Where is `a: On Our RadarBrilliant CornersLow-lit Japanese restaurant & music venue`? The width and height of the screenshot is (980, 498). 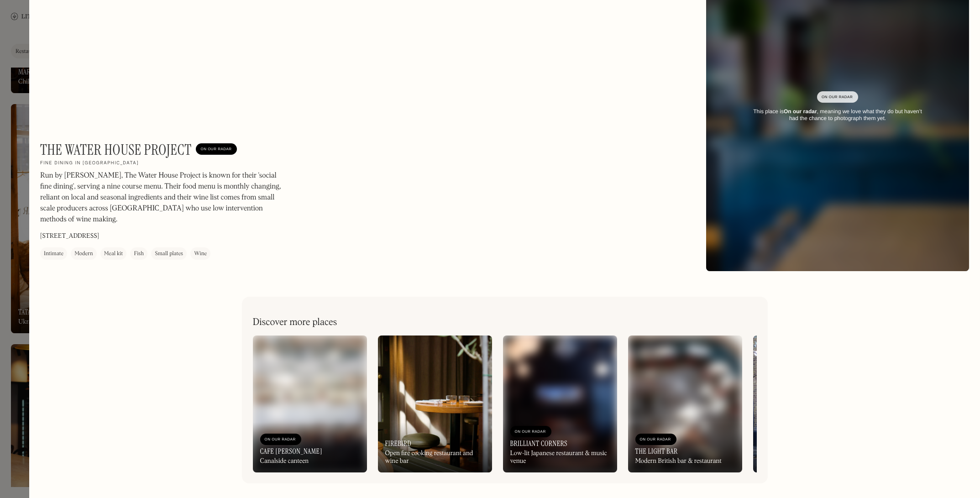
a: On Our RadarBrilliant CornersLow-lit Japanese restaurant & music venue is located at coordinates (560, 404).